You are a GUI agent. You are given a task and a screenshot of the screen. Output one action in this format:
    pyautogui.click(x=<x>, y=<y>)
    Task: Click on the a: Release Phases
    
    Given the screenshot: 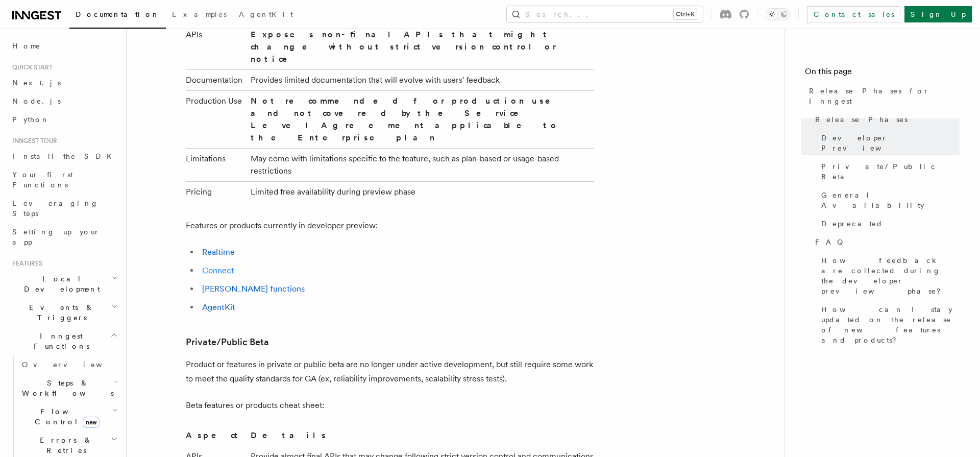 What is the action you would take?
    pyautogui.click(x=885, y=120)
    